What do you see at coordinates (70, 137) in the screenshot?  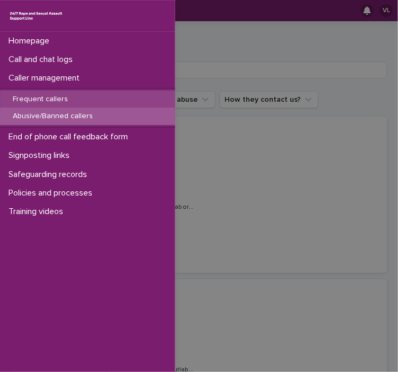 I see `p: End of phone call feedback form` at bounding box center [70, 137].